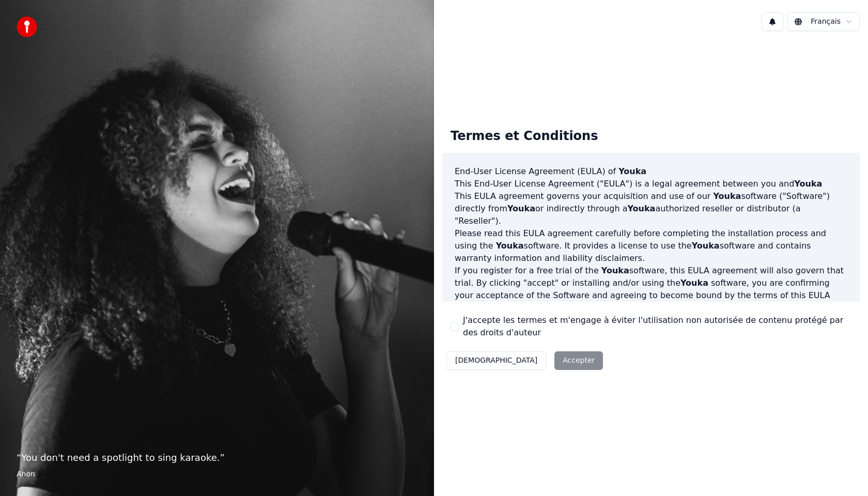 This screenshot has width=868, height=496. Describe the element at coordinates (524, 136) in the screenshot. I see `div: Termes et Conditions` at that location.